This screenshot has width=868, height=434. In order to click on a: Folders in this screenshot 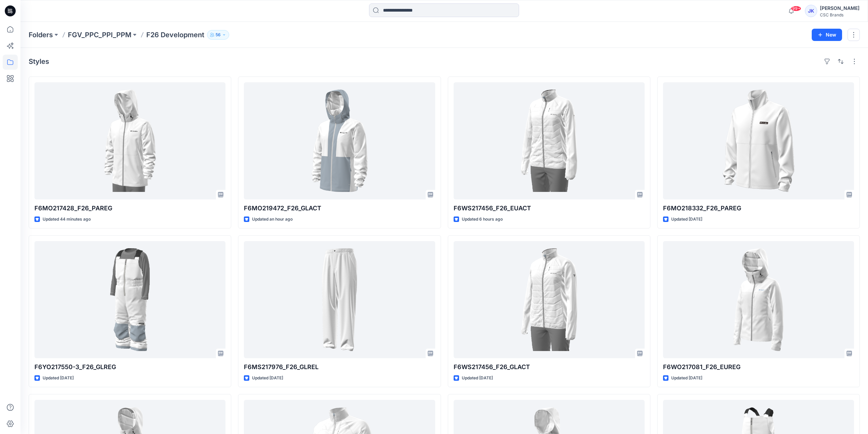, I will do `click(41, 35)`.